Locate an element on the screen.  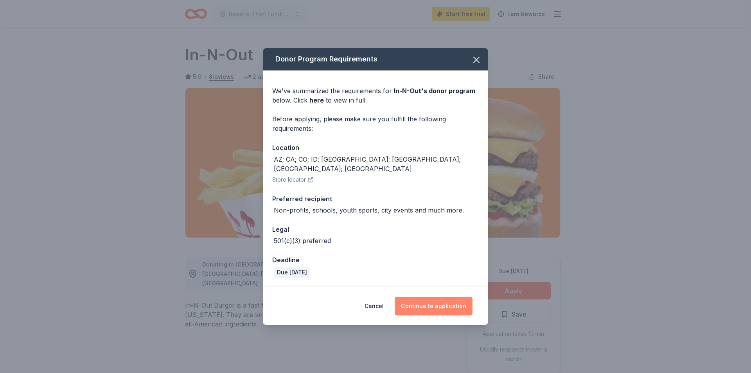
span: In-N-Out 's donor program is located at coordinates (435, 91).